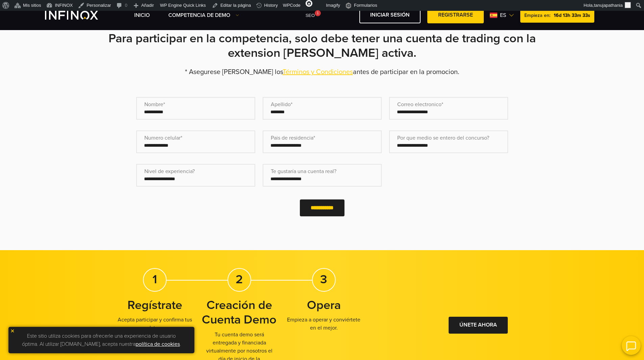 Image resolution: width=644 pixels, height=360 pixels. Describe the element at coordinates (239, 312) in the screenshot. I see `strong: Creación de Cuenta Demo` at that location.